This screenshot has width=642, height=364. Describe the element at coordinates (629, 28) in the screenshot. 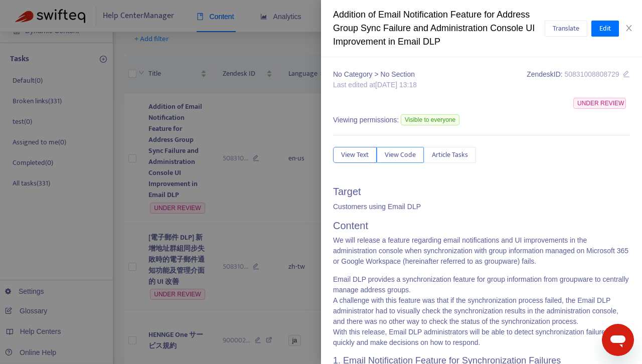

I see `button: Close` at that location.